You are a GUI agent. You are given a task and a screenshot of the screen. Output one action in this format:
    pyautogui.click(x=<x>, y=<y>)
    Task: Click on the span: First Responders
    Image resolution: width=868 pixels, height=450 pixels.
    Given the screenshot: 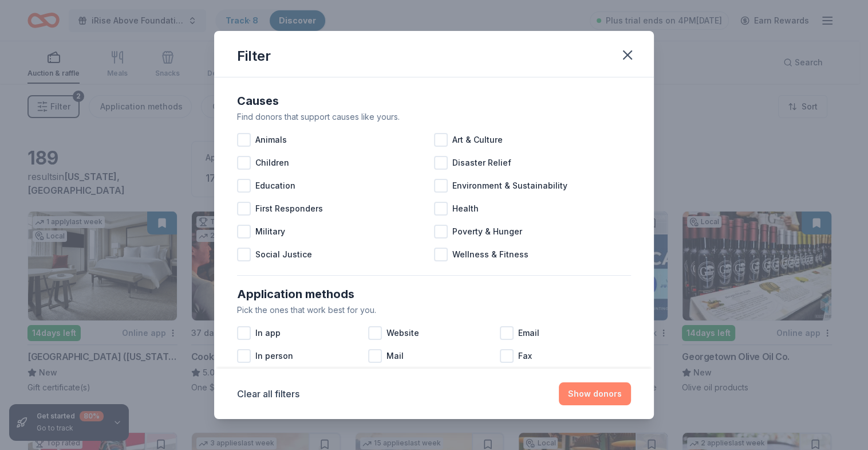 What is the action you would take?
    pyautogui.click(x=289, y=208)
    